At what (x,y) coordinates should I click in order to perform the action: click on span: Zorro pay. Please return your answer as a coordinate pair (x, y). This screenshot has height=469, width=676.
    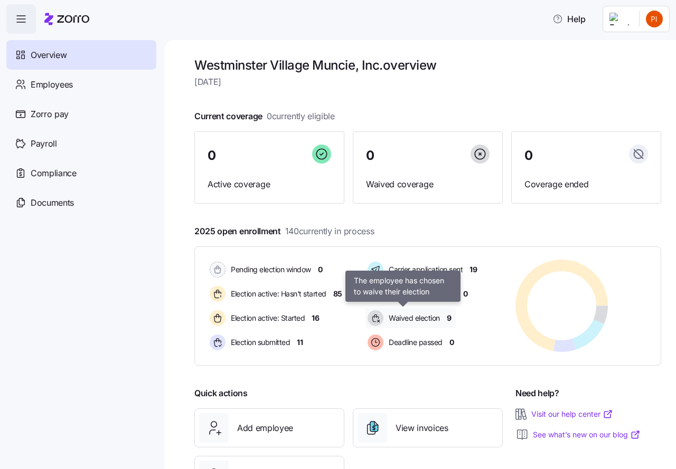
    Looking at the image, I should click on (50, 114).